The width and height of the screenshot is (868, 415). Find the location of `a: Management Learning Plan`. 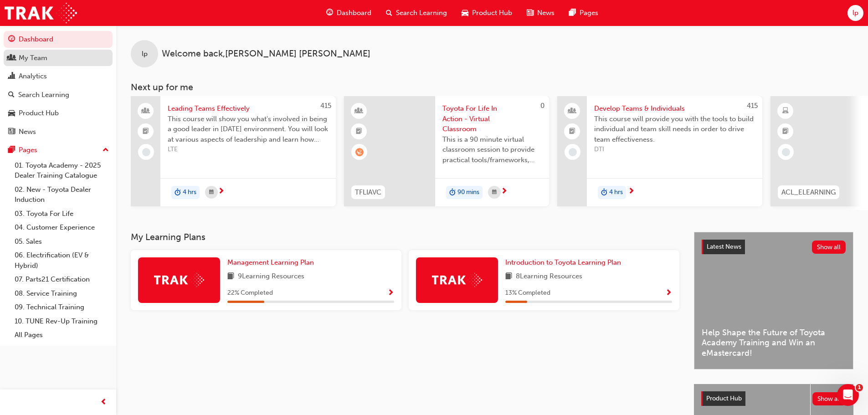

a: Management Learning Plan is located at coordinates (273, 262).